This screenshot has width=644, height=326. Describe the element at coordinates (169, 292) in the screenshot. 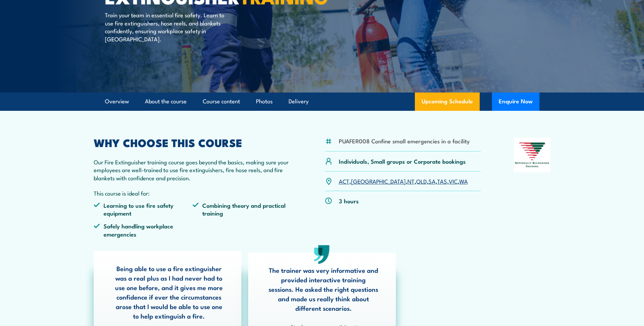

I see `p: Being able to use a fire extinguisher was a real plus as I had never had to use one before, and i...` at that location.